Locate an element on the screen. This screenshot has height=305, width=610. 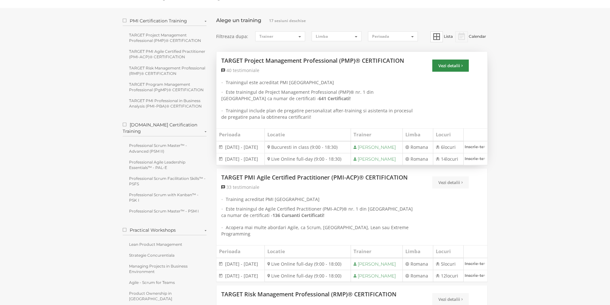
a: Professional Scrum with Kanban™ - PSK I is located at coordinates (164, 197).